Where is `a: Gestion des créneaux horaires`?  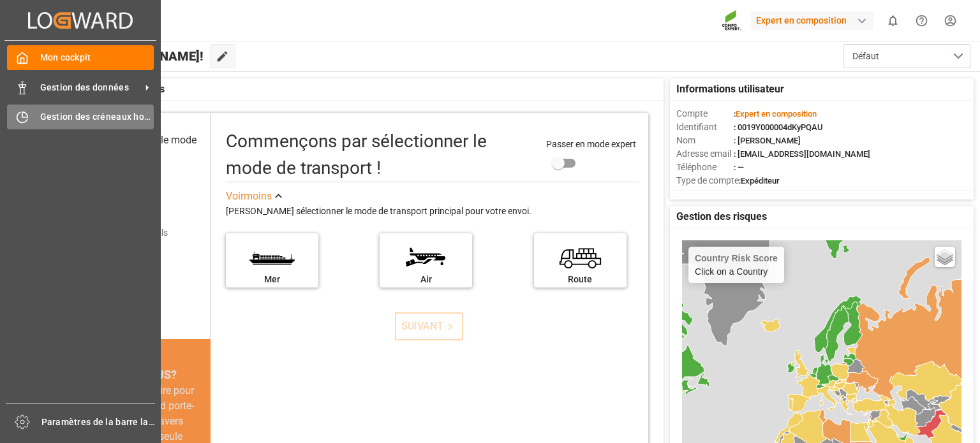 a: Gestion des créneaux horaires is located at coordinates (81, 117).